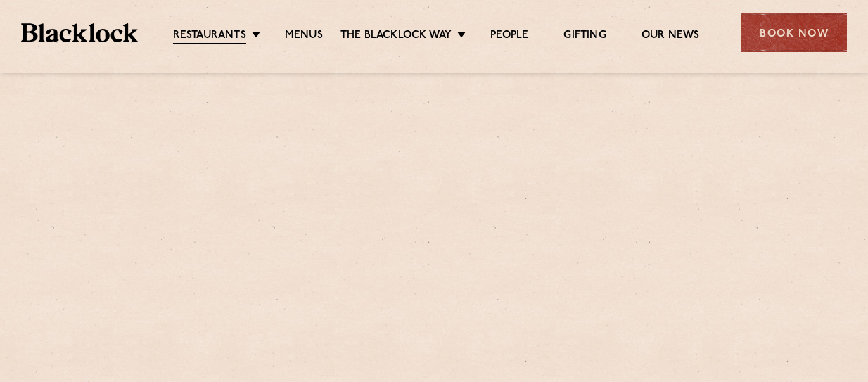 The height and width of the screenshot is (382, 868). Describe the element at coordinates (304, 36) in the screenshot. I see `a: Menus` at that location.